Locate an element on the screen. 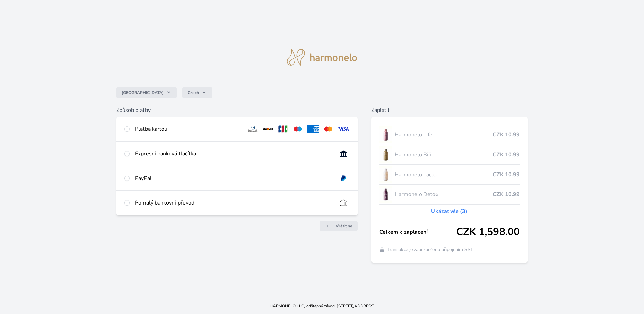 Image resolution: width=644 pixels, height=314 pixels. img: jcb.svg is located at coordinates (283, 129).